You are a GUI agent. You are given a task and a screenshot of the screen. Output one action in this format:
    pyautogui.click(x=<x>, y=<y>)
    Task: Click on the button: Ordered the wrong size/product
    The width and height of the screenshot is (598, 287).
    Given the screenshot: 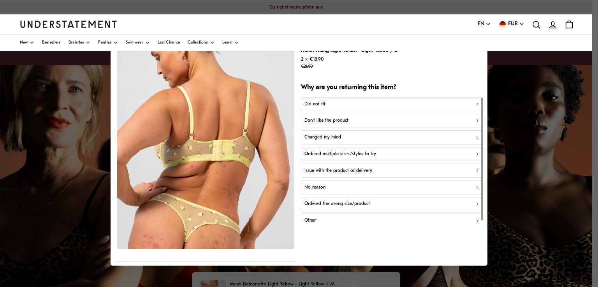 What is the action you would take?
    pyautogui.click(x=392, y=204)
    